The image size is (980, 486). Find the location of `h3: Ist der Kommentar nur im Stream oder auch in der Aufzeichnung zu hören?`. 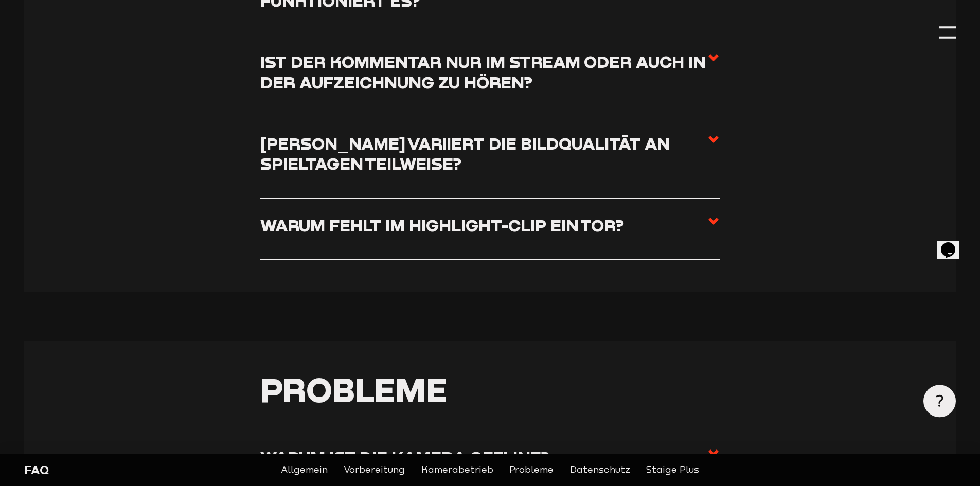

h3: Ist der Kommentar nur im Stream oder auch in der Aufzeichnung zu hören? is located at coordinates (483, 71).